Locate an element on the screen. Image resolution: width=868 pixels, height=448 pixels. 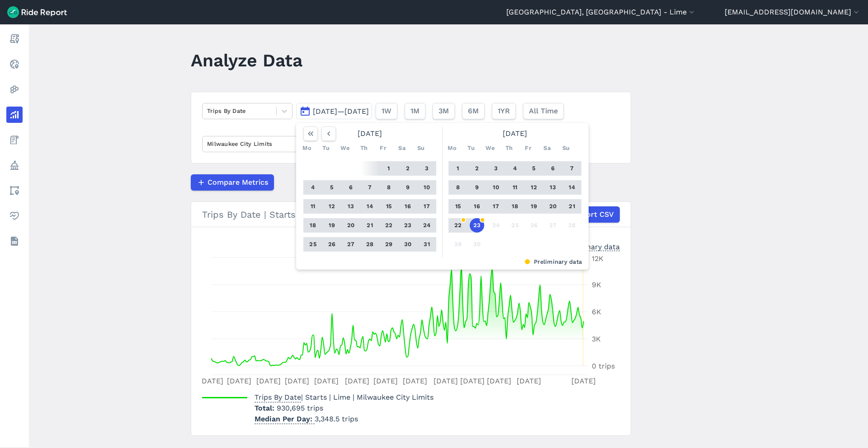
tspan: 3K is located at coordinates (597, 339).